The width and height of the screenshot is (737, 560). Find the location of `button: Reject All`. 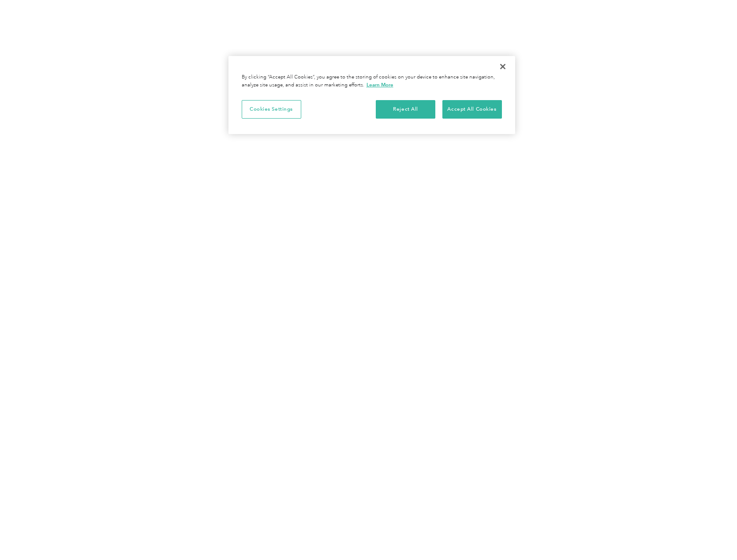

button: Reject All is located at coordinates (405, 109).